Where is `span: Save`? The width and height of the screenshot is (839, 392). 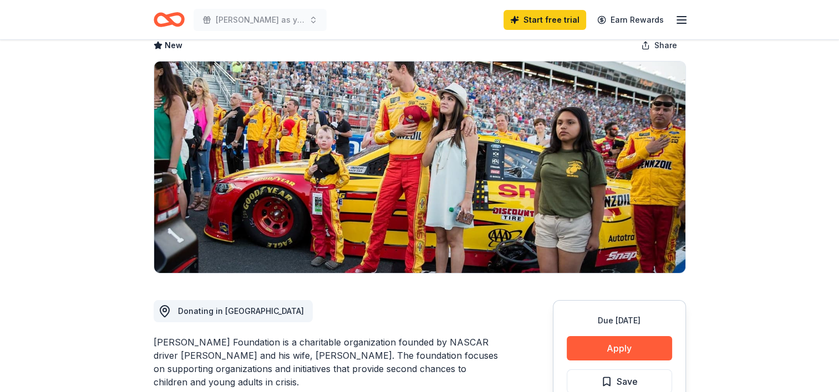 span: Save is located at coordinates (627, 382).